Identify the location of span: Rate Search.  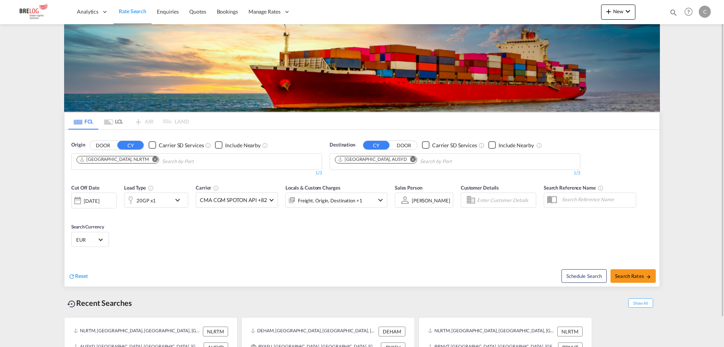
(132, 11).